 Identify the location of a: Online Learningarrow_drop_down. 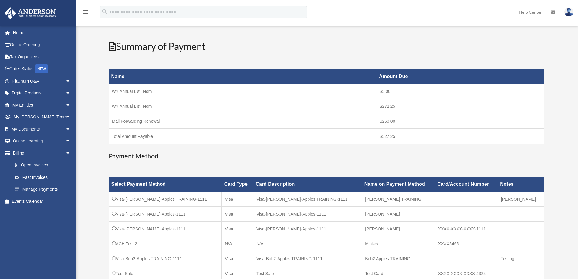
(42, 141).